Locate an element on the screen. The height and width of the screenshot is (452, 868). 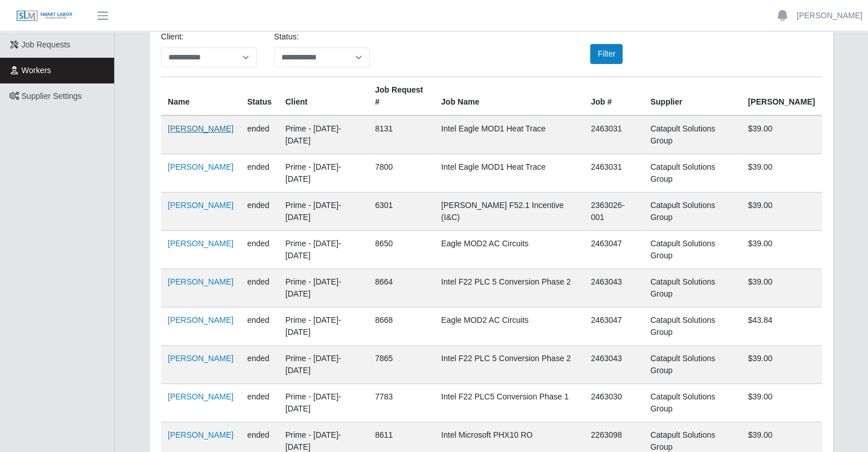
th: Job Name is located at coordinates (509, 96).